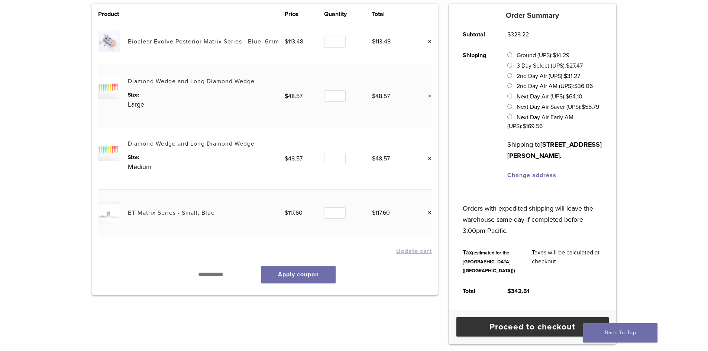 Image resolution: width=708 pixels, height=351 pixels. What do you see at coordinates (203, 42) in the screenshot?
I see `a: Bioclear Evolve Posterior Matrix Series - Blue, 6mm` at bounding box center [203, 42].